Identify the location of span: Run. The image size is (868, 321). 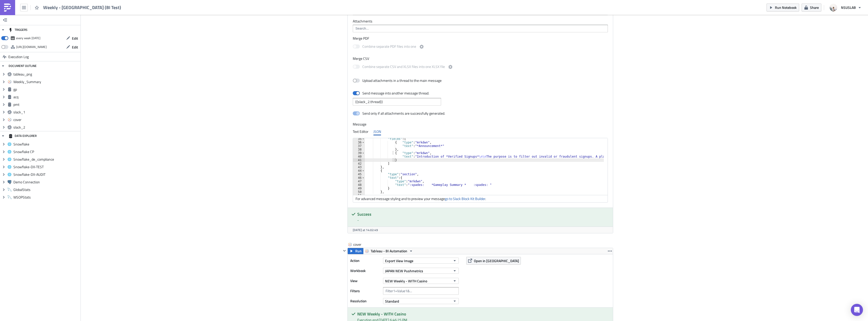
(358, 250).